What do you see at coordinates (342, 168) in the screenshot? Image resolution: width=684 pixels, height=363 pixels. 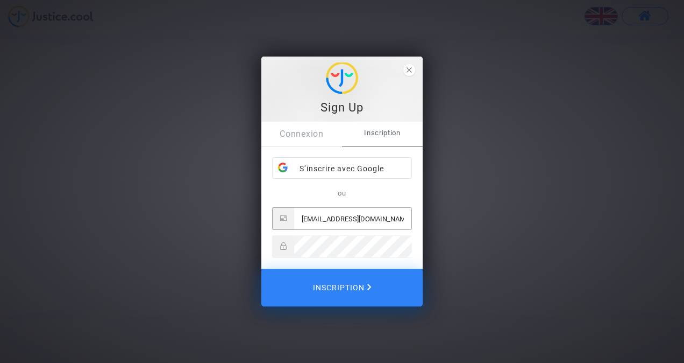 I see `div: S’inscrire avec Google` at bounding box center [342, 168].